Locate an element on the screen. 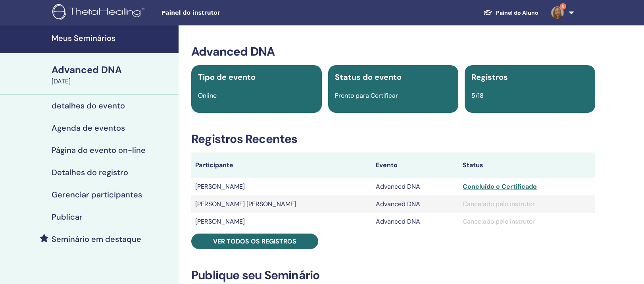  span: Status do evento is located at coordinates (368, 77).